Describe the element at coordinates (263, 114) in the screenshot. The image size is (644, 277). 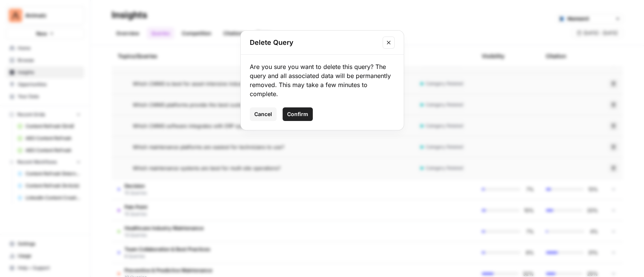
I see `button: Cancel` at that location.